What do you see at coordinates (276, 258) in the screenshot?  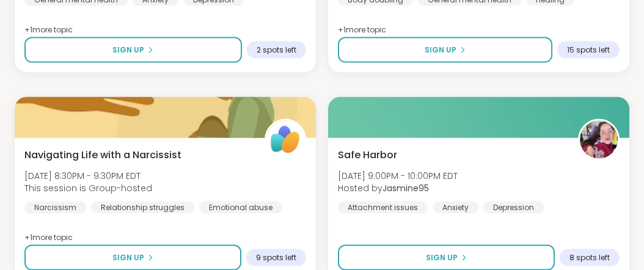 I see `span: 9 spots left` at bounding box center [276, 258].